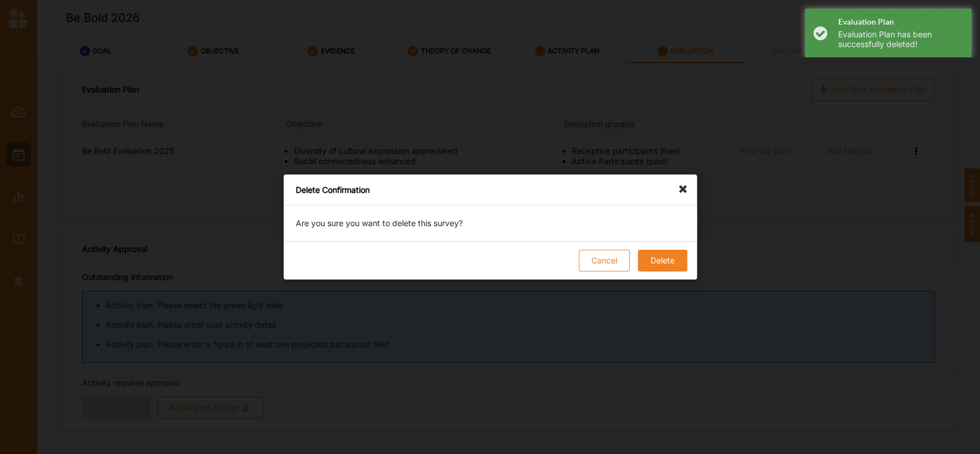  What do you see at coordinates (662, 261) in the screenshot?
I see `button: Delete` at bounding box center [662, 261].